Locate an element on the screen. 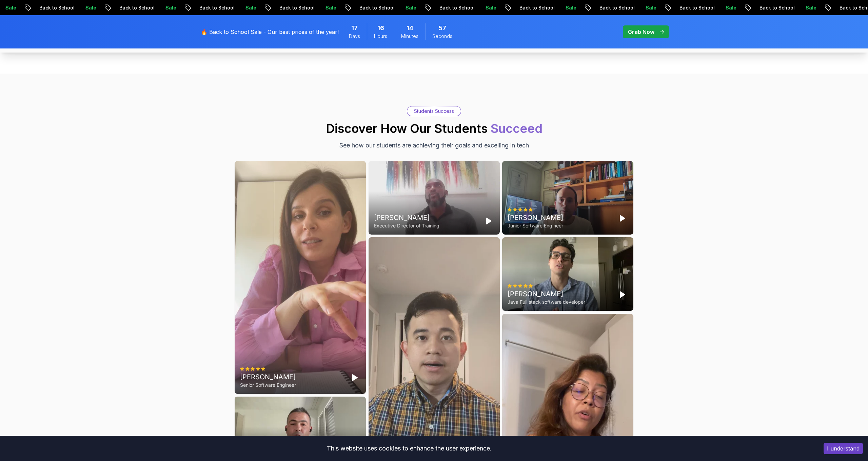 The image size is (868, 461). div: Java Full stack software developer is located at coordinates (547, 302).